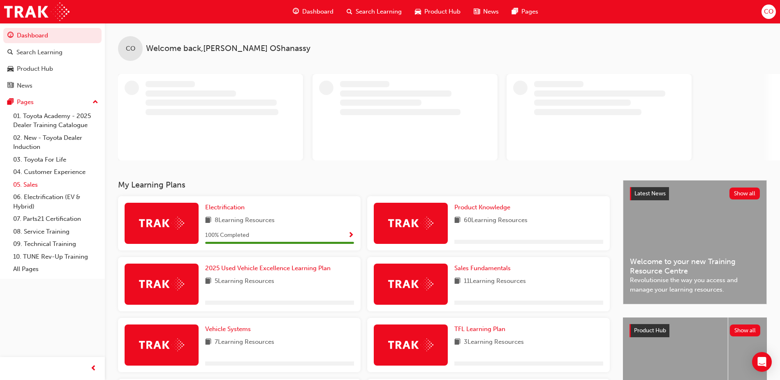 This screenshot has width=780, height=380. I want to click on span: prev-icon, so click(93, 368).